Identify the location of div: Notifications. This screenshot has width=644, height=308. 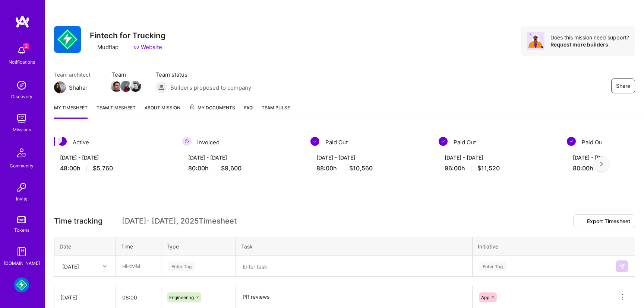
(22, 62).